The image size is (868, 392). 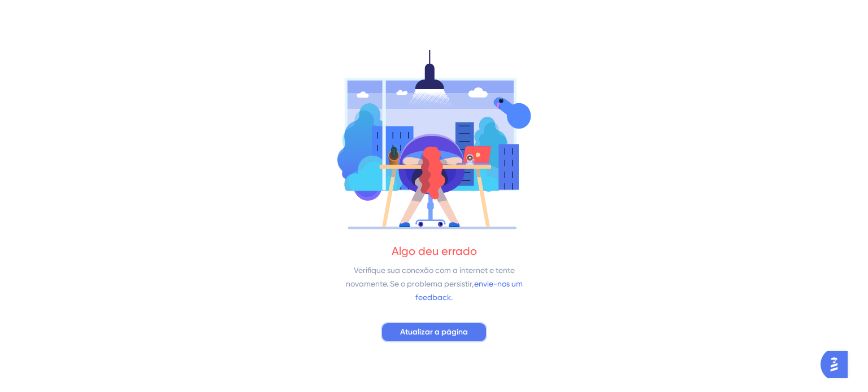 What do you see at coordinates (14, 17) in the screenshot?
I see `img: imagem-do-lançador-texto-alternativo` at bounding box center [14, 17].